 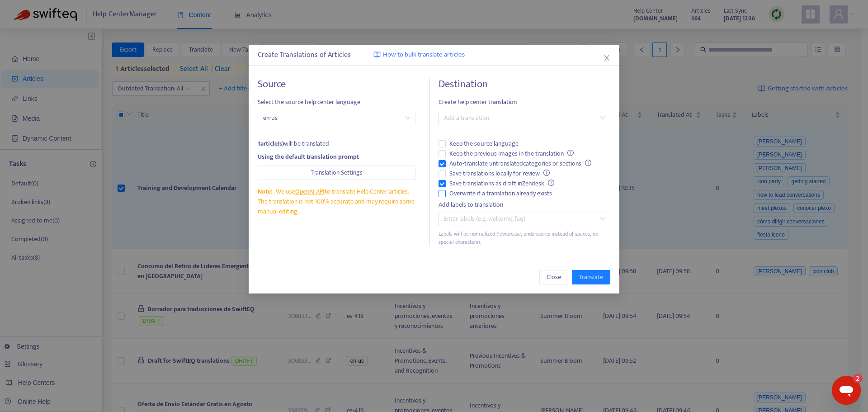 I want to click on a: OpenAI API, so click(x=310, y=191).